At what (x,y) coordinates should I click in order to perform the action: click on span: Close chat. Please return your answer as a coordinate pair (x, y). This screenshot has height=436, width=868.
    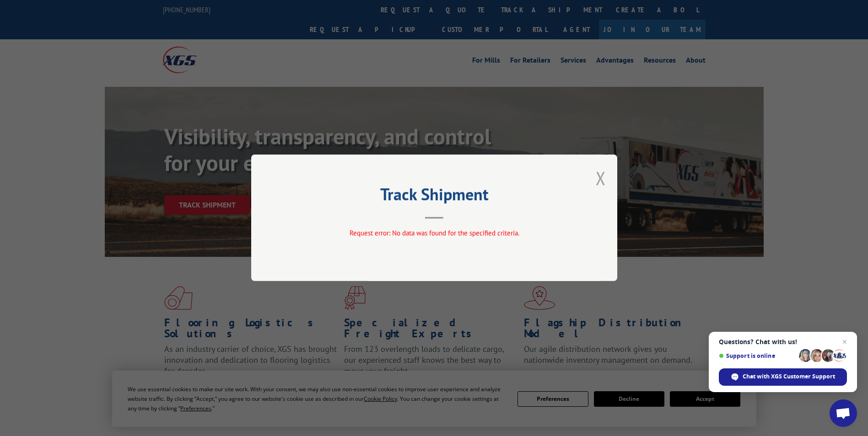
    Looking at the image, I should click on (845, 342).